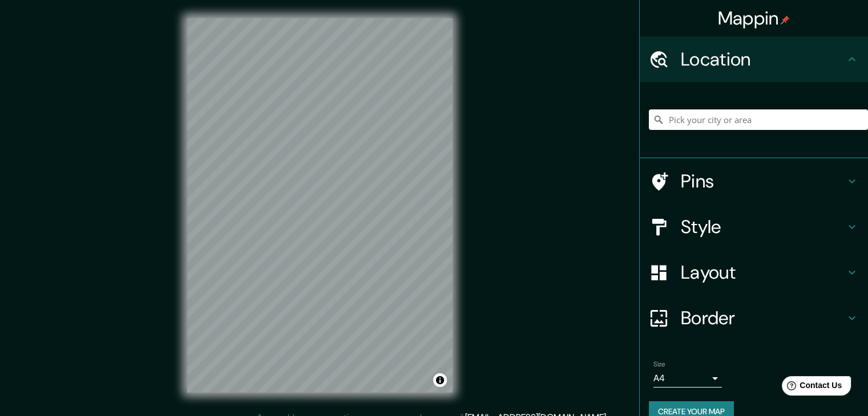  I want to click on h4: Pins, so click(763, 181).